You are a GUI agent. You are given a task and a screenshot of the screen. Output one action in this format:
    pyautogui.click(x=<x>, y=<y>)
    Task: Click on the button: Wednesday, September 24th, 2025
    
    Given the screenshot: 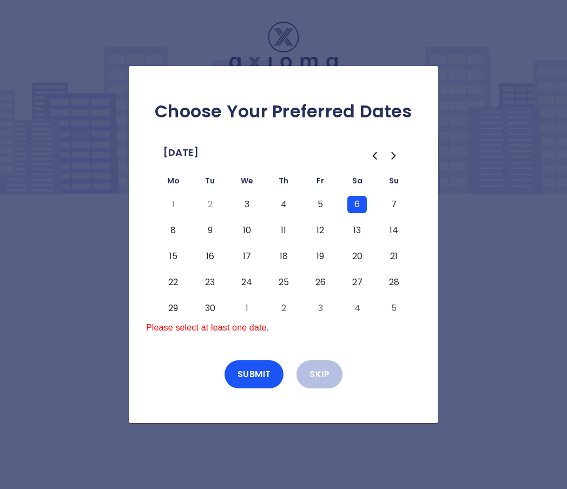 What is the action you would take?
    pyautogui.click(x=247, y=282)
    